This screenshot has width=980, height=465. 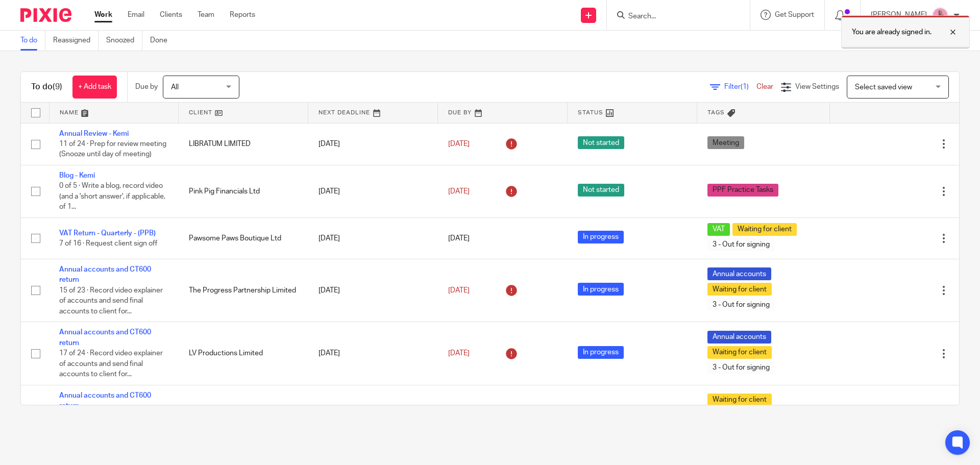 I want to click on td: Pink Pig Financials Ltd, so click(x=244, y=191).